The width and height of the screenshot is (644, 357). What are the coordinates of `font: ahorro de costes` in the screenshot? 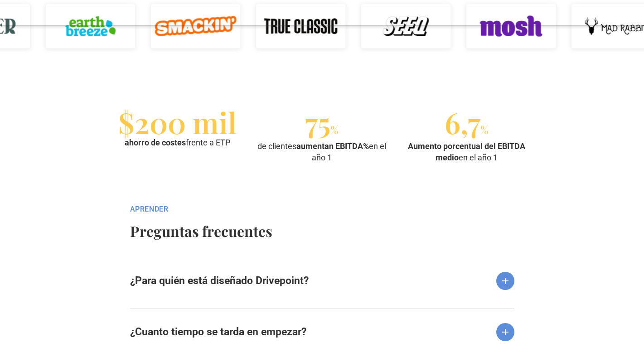 It's located at (155, 143).